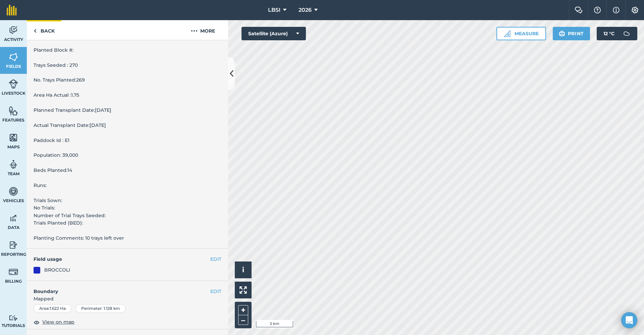 The image size is (644, 335). I want to click on span: LBSI, so click(274, 10).